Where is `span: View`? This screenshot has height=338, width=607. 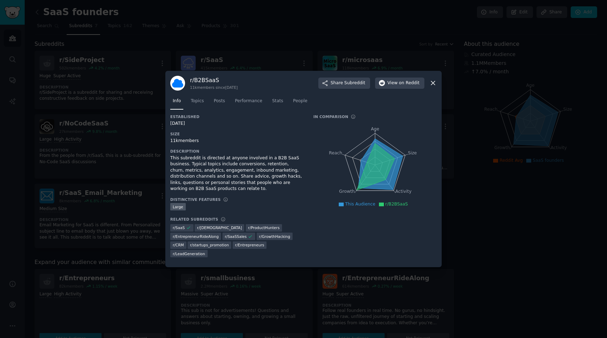
span: View is located at coordinates (403, 83).